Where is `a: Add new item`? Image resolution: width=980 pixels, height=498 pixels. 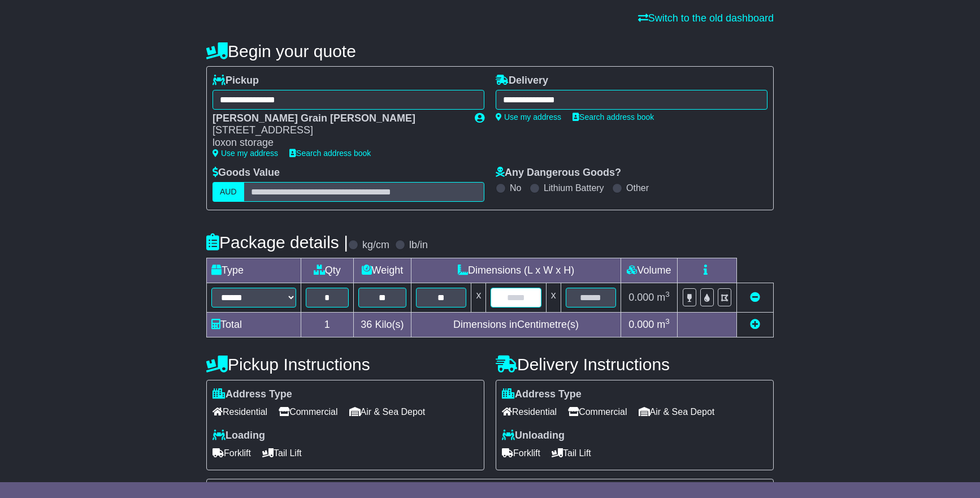
a: Add new item is located at coordinates (755, 325).